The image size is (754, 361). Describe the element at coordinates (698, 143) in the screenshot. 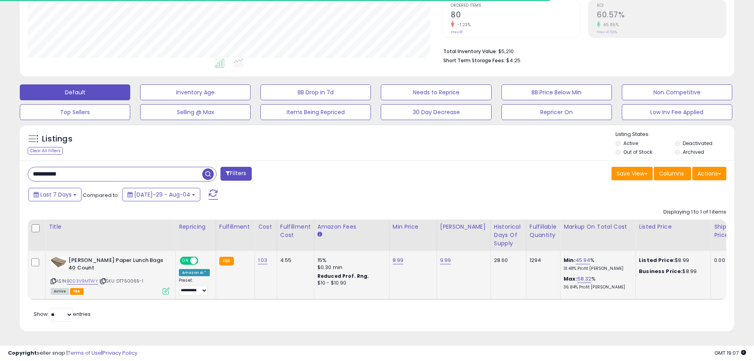

I see `label: Deactivated` at that location.